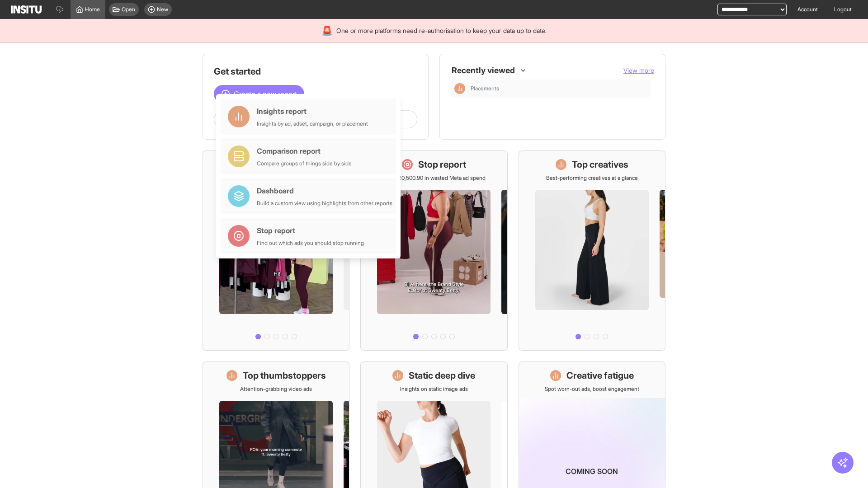  I want to click on h1: Top thumbstoppers, so click(284, 376).